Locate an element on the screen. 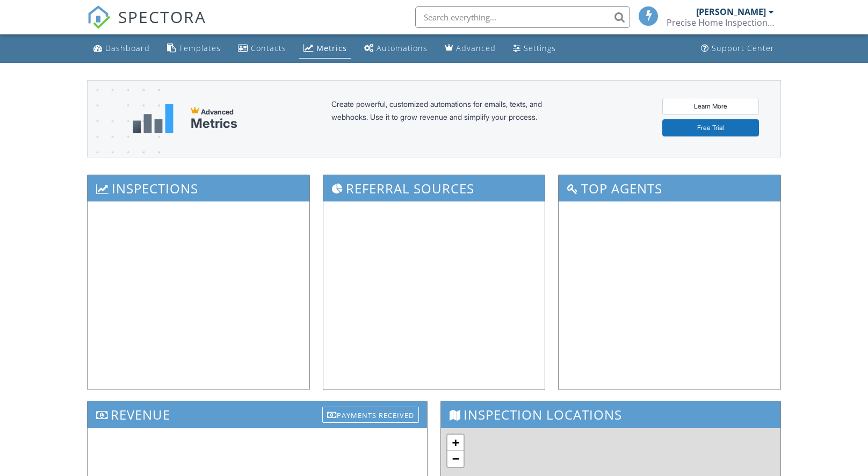 Image resolution: width=868 pixels, height=476 pixels. input: Search everything... is located at coordinates (523, 17).